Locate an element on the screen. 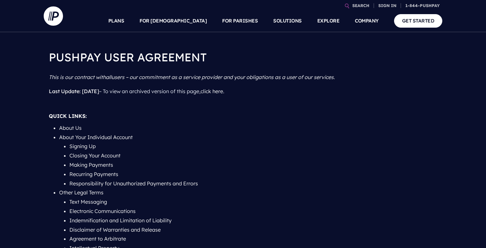 The width and height of the screenshot is (486, 248). a: Disclaimer of Warranties and Release is located at coordinates (115, 230).